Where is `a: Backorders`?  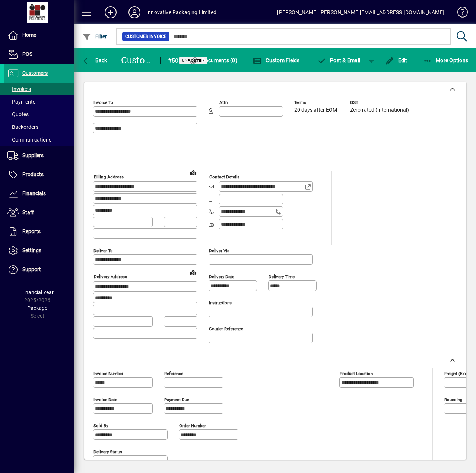 a: Backorders is located at coordinates (39, 127).